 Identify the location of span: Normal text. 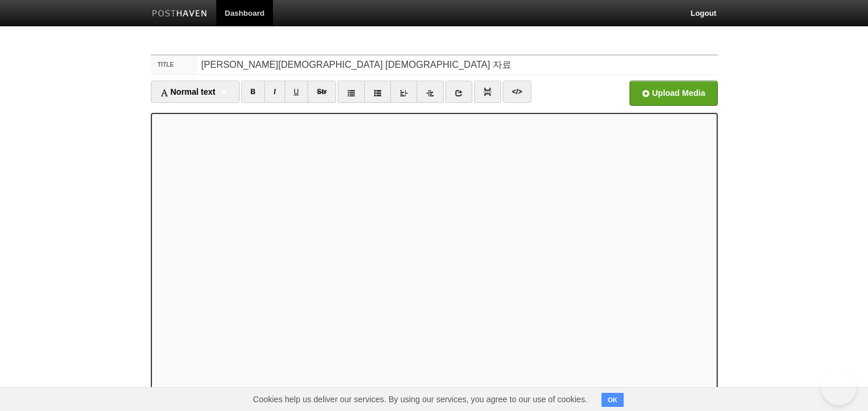
(187, 92).